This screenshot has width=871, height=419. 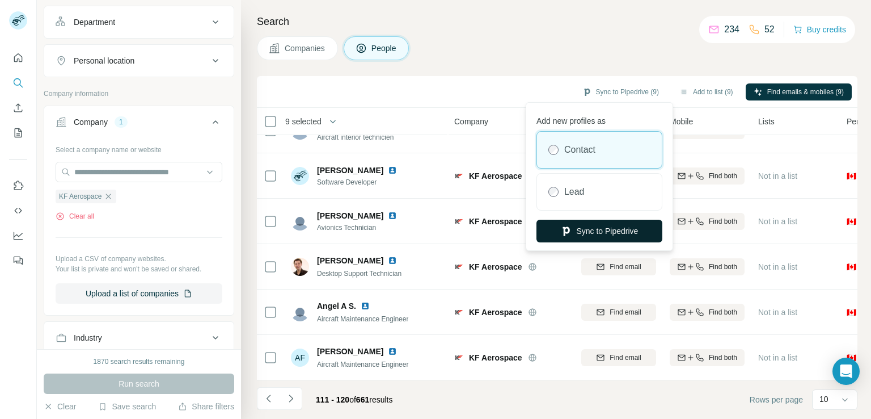 I want to click on span: Software Developer, so click(x=364, y=182).